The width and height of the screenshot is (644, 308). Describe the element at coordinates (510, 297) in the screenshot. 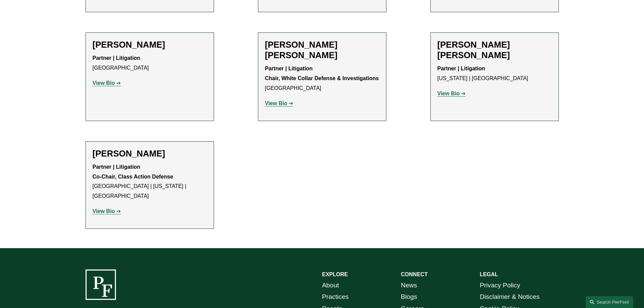

I see `a: Disclaimer & Notices` at that location.